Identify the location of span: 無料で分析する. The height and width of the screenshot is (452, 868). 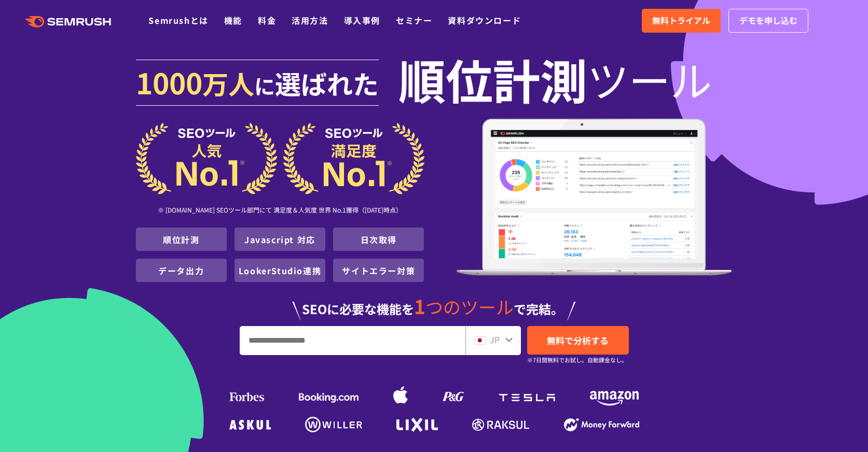
(578, 340).